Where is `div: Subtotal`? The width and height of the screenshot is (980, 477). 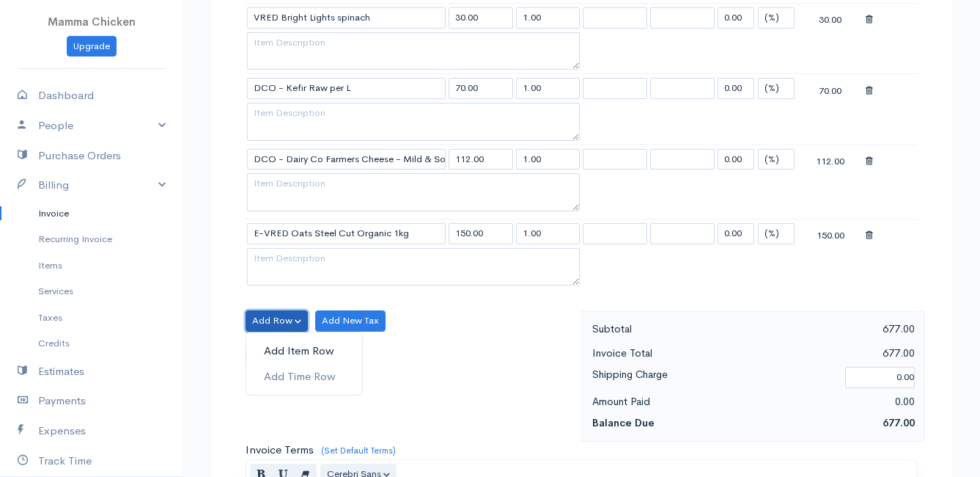
div: Subtotal is located at coordinates (669, 329).